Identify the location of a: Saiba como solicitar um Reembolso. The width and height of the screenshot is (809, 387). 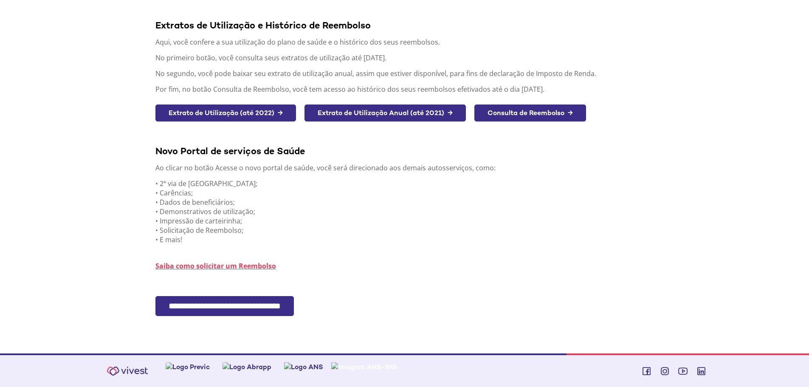
(216, 266).